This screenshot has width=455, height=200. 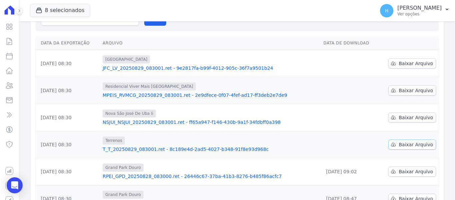 What do you see at coordinates (350, 43) in the screenshot?
I see `th: Data de Download` at bounding box center [350, 43].